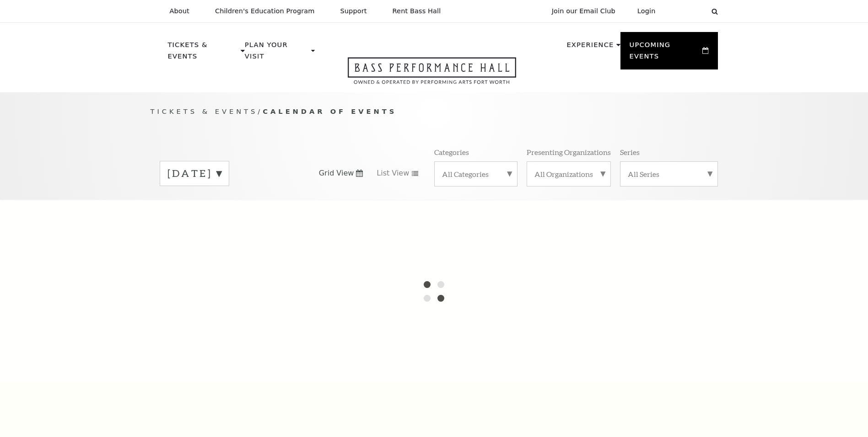 The height and width of the screenshot is (437, 868). I want to click on p: Rent Bass Hall, so click(417, 11).